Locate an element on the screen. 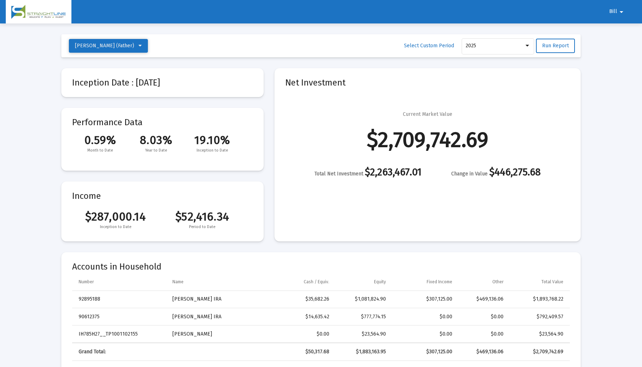  div: $792,409.57 is located at coordinates (539, 317).